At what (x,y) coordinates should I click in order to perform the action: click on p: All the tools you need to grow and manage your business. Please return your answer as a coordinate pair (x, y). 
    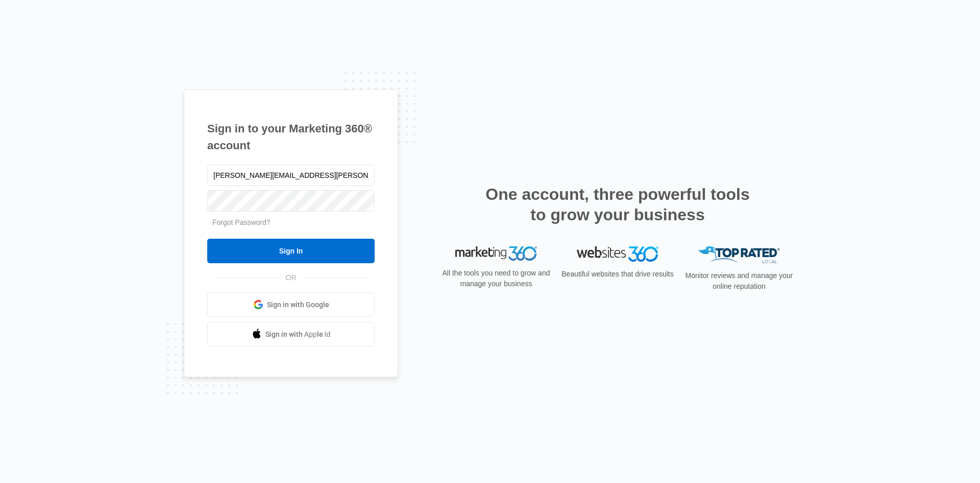
    Looking at the image, I should click on (497, 279).